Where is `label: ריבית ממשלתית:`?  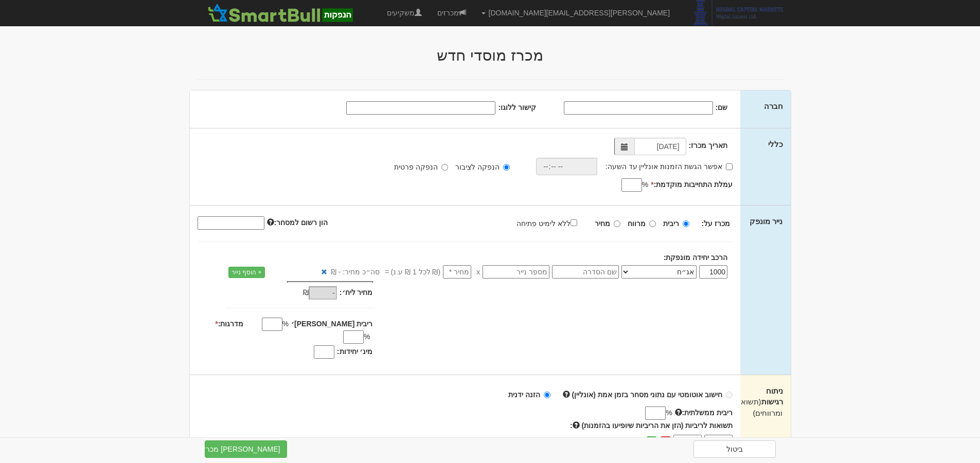 label: ריבית ממשלתית: is located at coordinates (703, 413).